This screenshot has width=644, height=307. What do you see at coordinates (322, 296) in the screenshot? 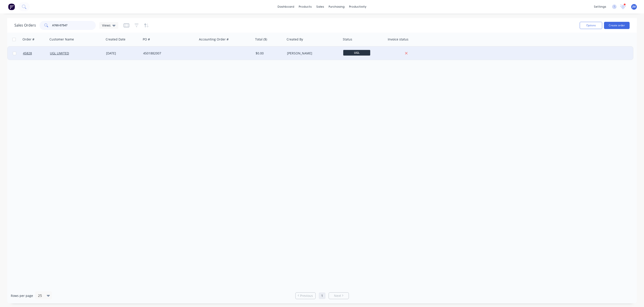
I see `a: Page 1 is your current page` at bounding box center [322, 296].